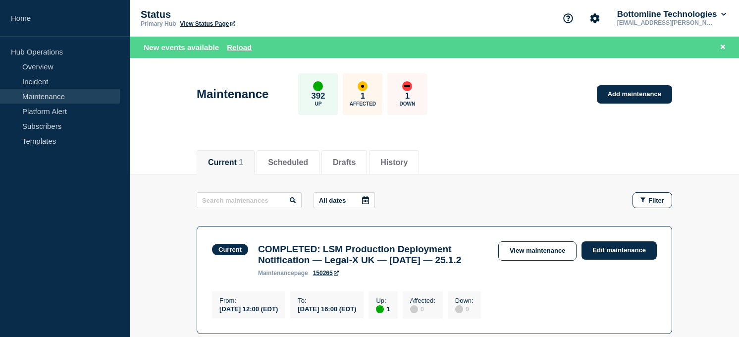  Describe the element at coordinates (276, 273) in the screenshot. I see `span: maintenance` at that location.